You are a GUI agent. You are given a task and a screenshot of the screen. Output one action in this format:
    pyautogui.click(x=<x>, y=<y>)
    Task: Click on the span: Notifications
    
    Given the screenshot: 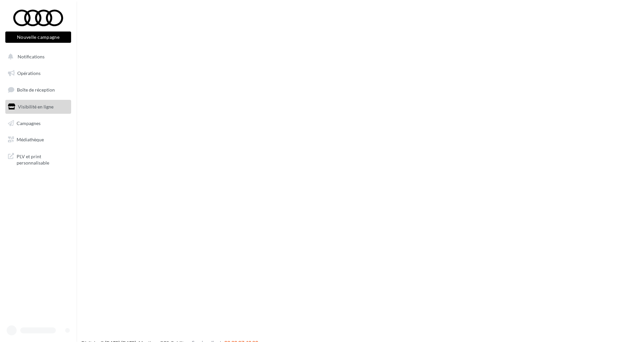 What is the action you would take?
    pyautogui.click(x=31, y=56)
    